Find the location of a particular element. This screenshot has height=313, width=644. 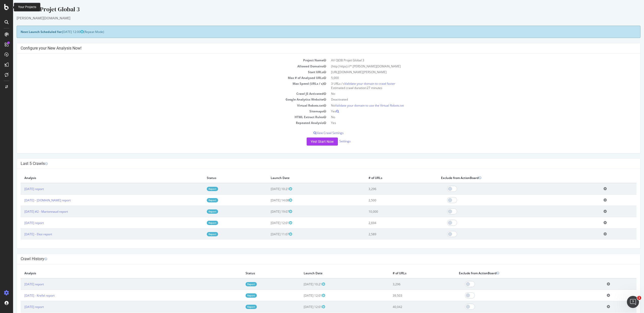

td: Crawl JS Activated is located at coordinates (161, 94).